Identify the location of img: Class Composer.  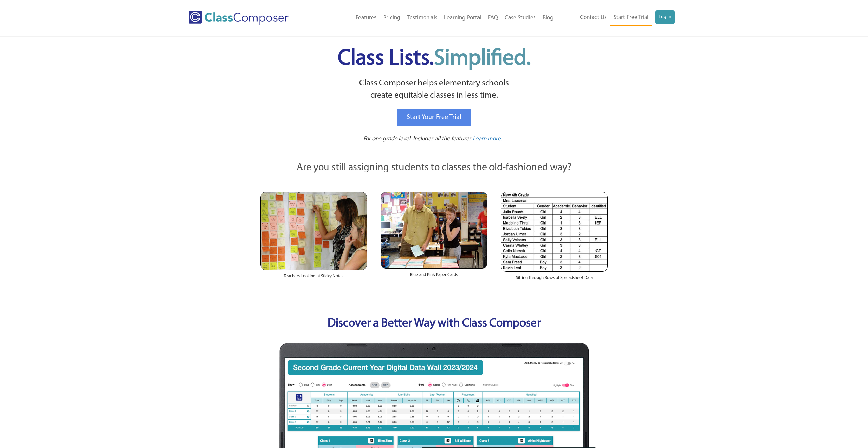
(239, 18).